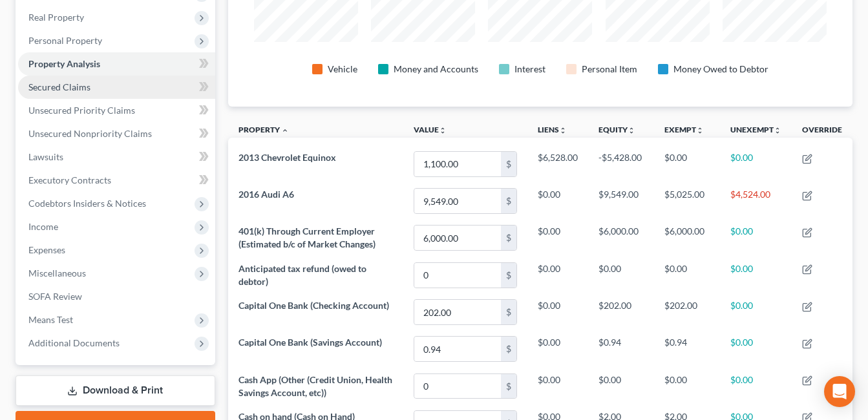  Describe the element at coordinates (264, 129) in the screenshot. I see `a: Property expand_less` at that location.